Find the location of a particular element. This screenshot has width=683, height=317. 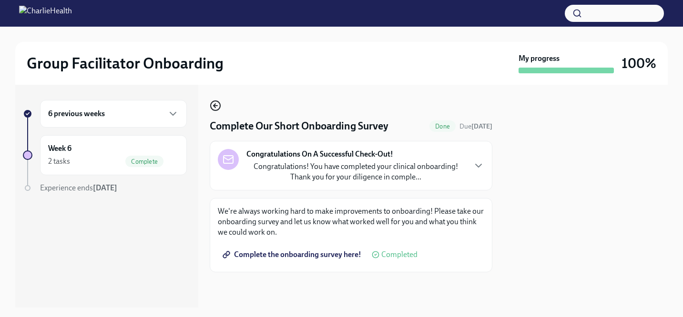

a: Complete the onboarding survey here! is located at coordinates (293, 255).